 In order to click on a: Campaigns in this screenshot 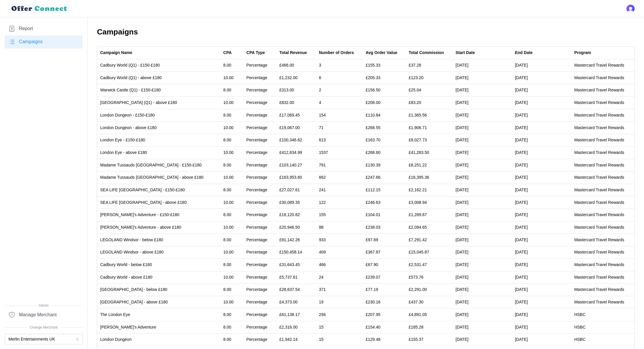, I will do `click(44, 42)`.